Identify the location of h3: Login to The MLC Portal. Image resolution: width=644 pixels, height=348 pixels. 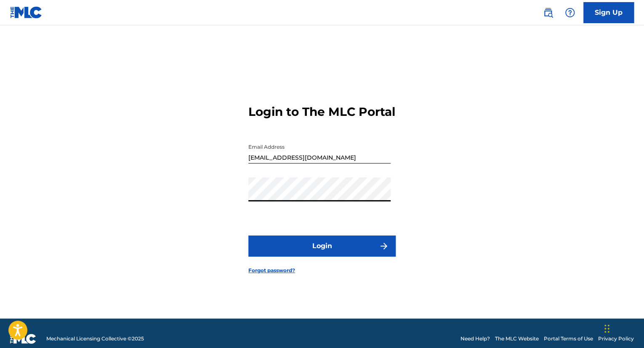
(322, 111).